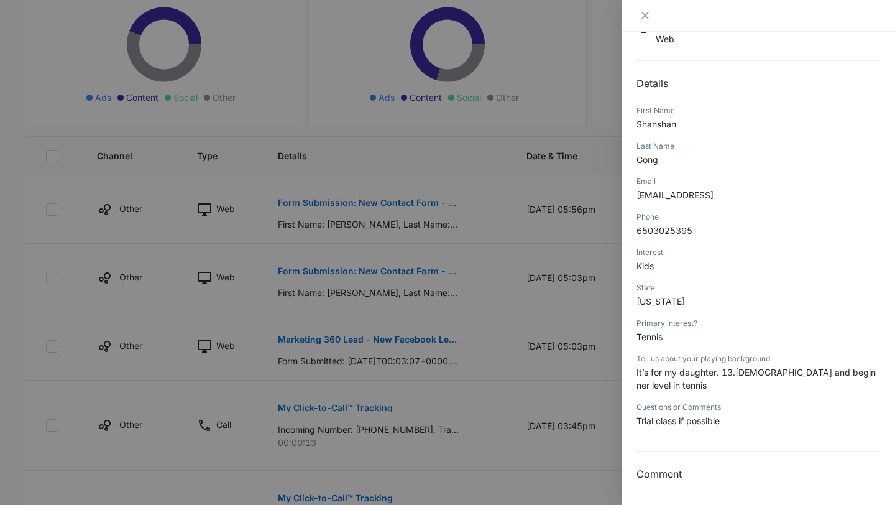 This screenshot has width=895, height=505. What do you see at coordinates (758, 217) in the screenshot?
I see `div: Phone` at bounding box center [758, 217].